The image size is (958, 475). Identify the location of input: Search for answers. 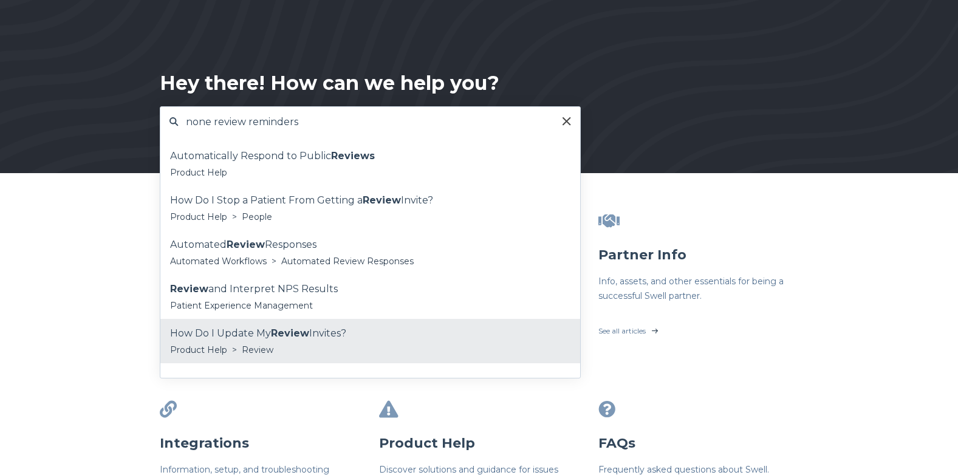
(370, 121).